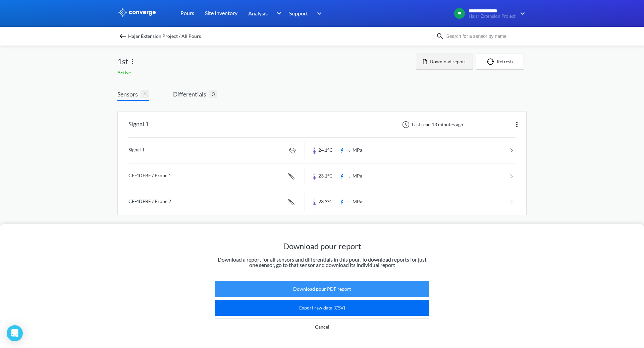 Image resolution: width=644 pixels, height=348 pixels. What do you see at coordinates (322, 289) in the screenshot?
I see `button: Download pour PDF report` at bounding box center [322, 289].